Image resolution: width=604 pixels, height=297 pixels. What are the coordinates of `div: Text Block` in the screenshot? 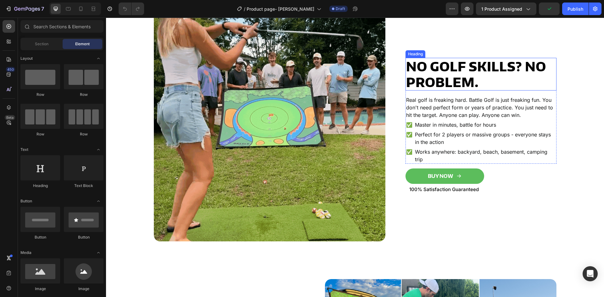 It's located at (84, 186).